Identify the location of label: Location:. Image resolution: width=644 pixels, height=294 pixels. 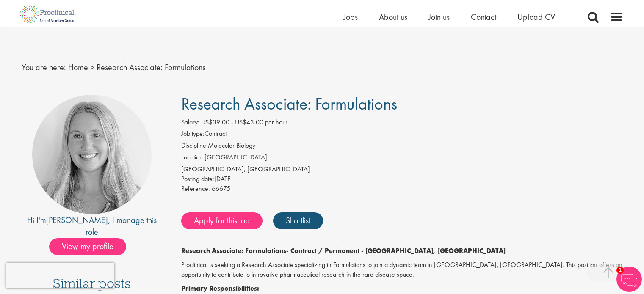
(192, 158).